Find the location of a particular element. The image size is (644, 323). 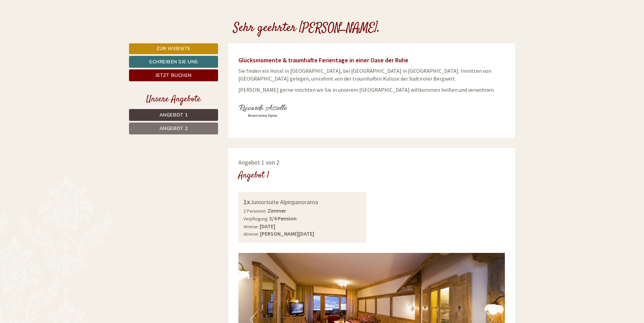

span: Angebot 1 is located at coordinates (174, 115).